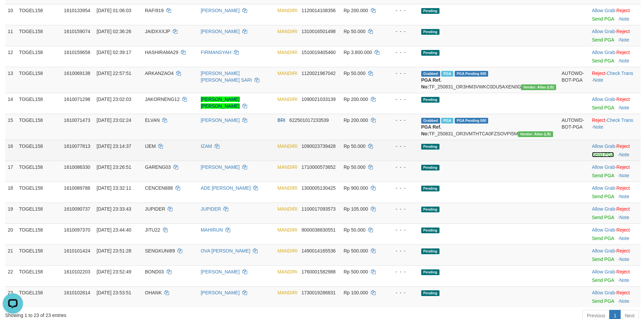  What do you see at coordinates (151, 146) in the screenshot?
I see `span: IJEM` at bounding box center [151, 146].